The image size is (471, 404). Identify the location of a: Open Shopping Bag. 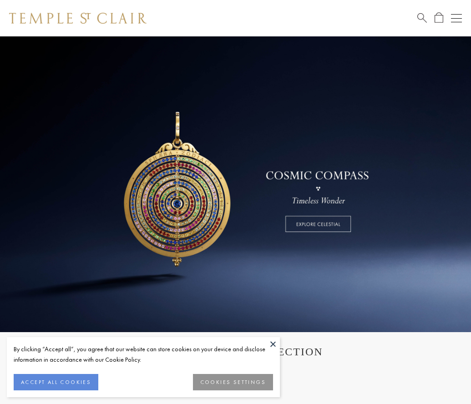
(439, 18).